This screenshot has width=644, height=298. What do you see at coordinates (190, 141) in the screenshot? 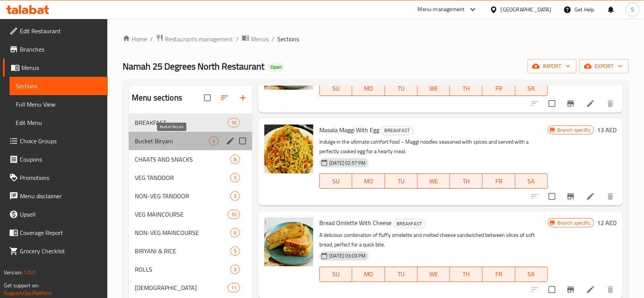
I see `div: Bucket Biryani3edit` at bounding box center [190, 141].